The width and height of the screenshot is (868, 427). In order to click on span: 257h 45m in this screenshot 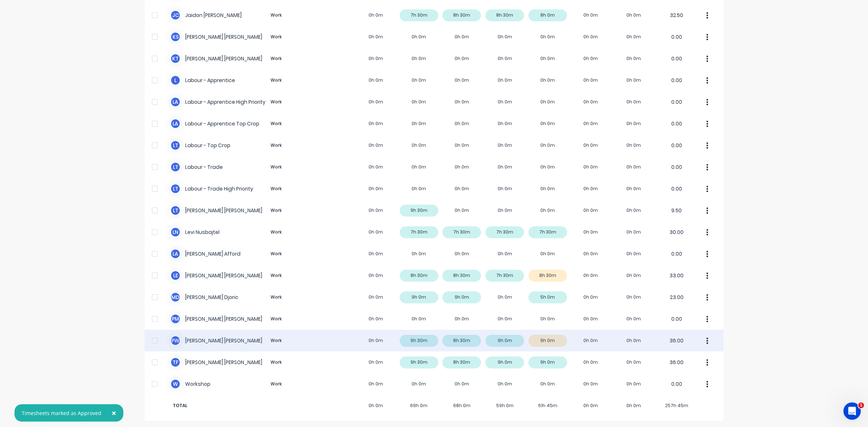, I will do `click(677, 406)`.